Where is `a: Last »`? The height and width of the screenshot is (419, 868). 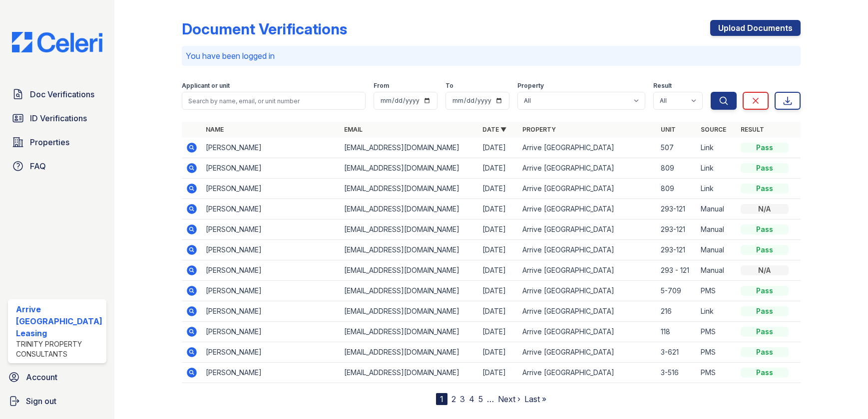 a: Last » is located at coordinates (535, 399).